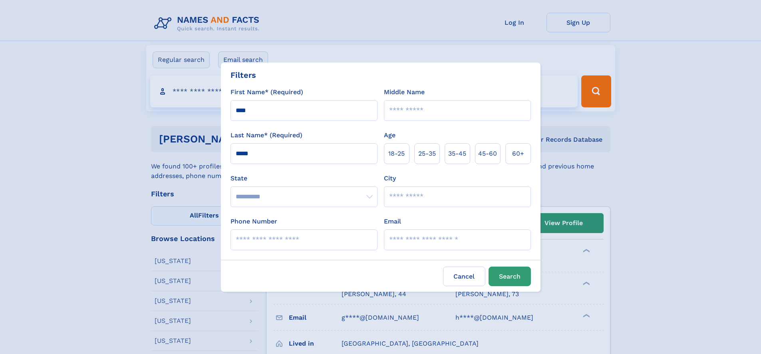 The width and height of the screenshot is (761, 354). I want to click on label: Last Name* (Required), so click(267, 135).